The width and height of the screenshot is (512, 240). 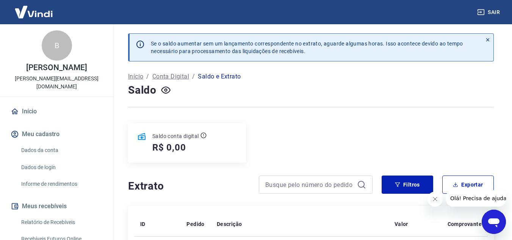 What do you see at coordinates (468, 185) in the screenshot?
I see `button: Exportar` at bounding box center [468, 185].